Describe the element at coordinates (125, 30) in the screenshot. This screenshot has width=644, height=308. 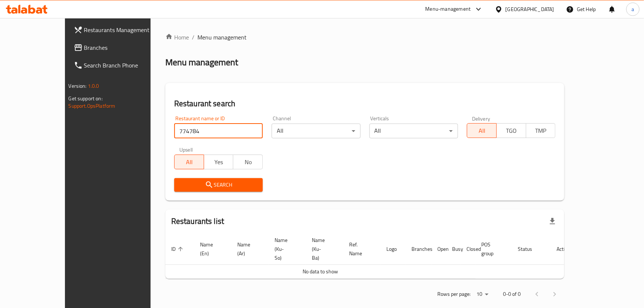
I see `span: Restaurants Management` at that location.